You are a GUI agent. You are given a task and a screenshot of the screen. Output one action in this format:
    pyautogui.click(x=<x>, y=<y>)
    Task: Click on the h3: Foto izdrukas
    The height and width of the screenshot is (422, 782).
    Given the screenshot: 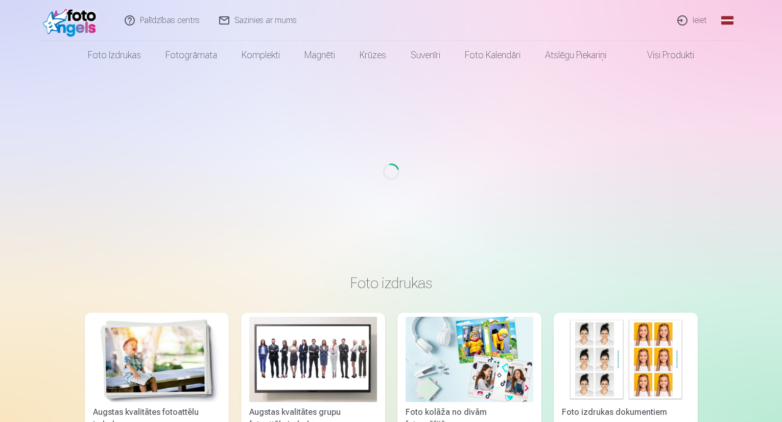 What is the action you would take?
    pyautogui.click(x=391, y=283)
    